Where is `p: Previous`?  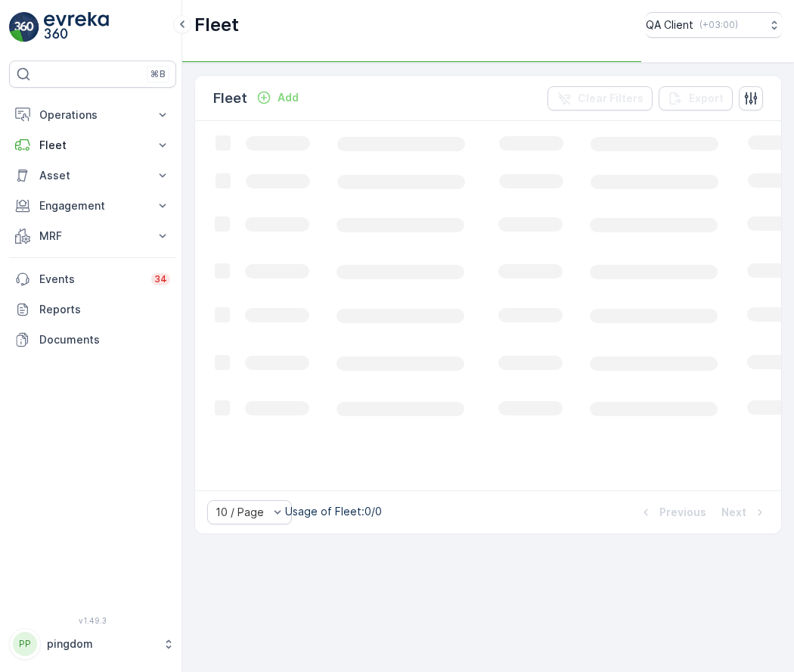
p: Previous is located at coordinates (683, 512).